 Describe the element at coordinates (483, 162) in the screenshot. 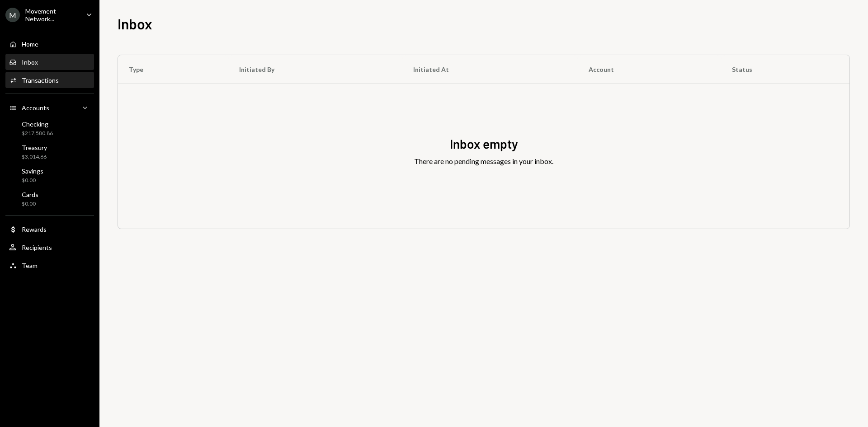

I see `div: There are no pending messages in your inbox.` at that location.